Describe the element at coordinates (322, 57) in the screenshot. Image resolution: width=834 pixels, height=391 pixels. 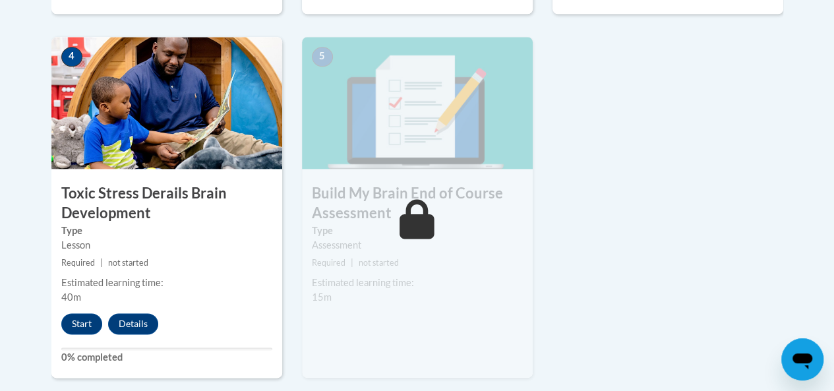
I see `span: 5` at that location.